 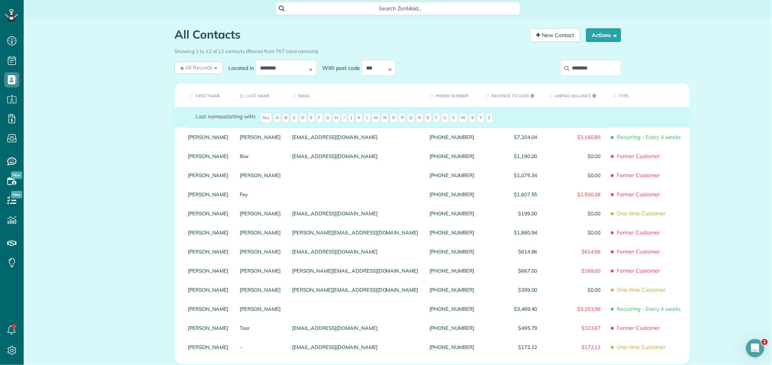 What do you see at coordinates (367, 118) in the screenshot?
I see `span: L` at bounding box center [367, 118].